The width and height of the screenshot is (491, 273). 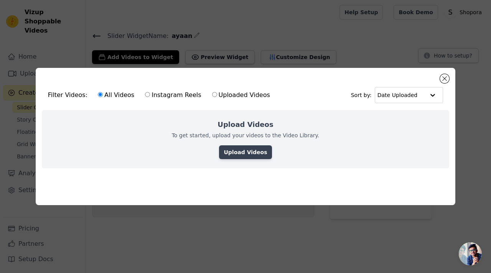 I want to click on p: To get started, upload your videos to the Video Library., so click(x=245, y=135).